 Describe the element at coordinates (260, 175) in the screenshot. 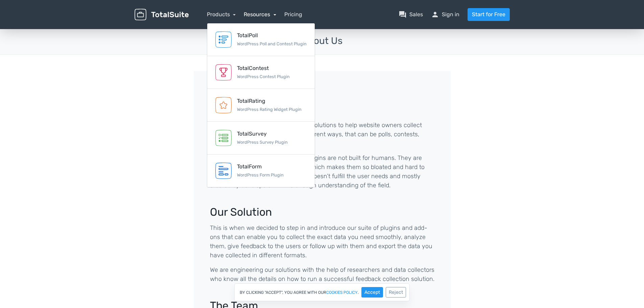

I see `small: WordPress Form Plugin` at that location.